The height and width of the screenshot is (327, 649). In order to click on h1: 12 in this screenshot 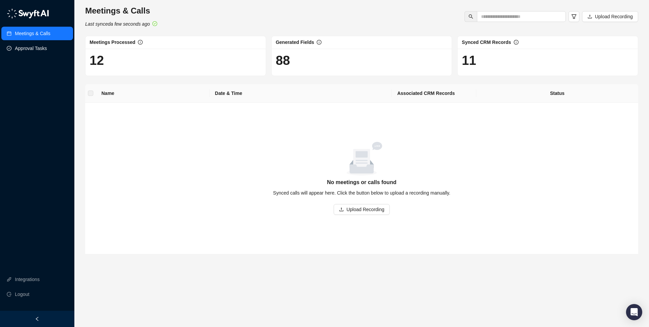, I will do `click(175, 60)`.